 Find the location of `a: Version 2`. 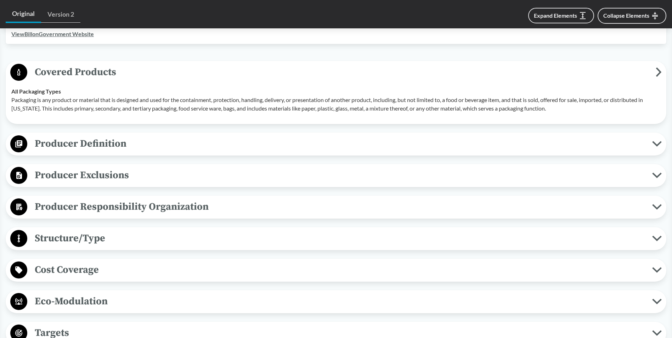

a: Version 2 is located at coordinates (61, 15).